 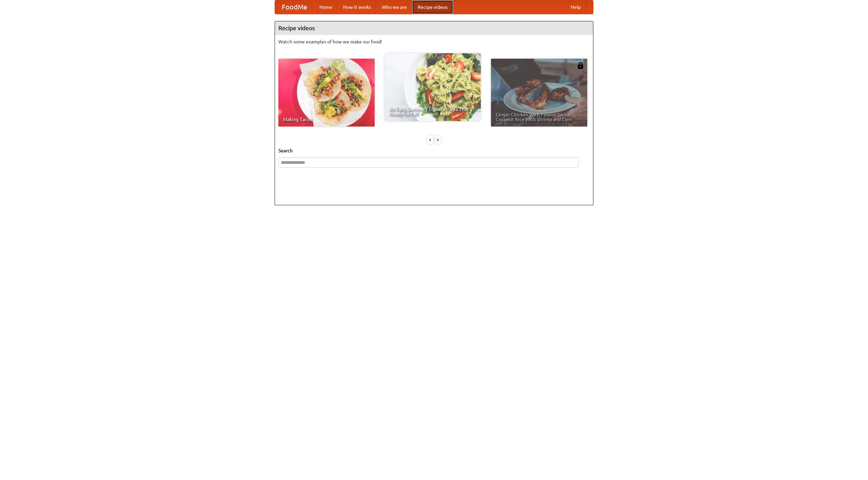 What do you see at coordinates (327, 92) in the screenshot?
I see `a: Making Tacos` at bounding box center [327, 92].